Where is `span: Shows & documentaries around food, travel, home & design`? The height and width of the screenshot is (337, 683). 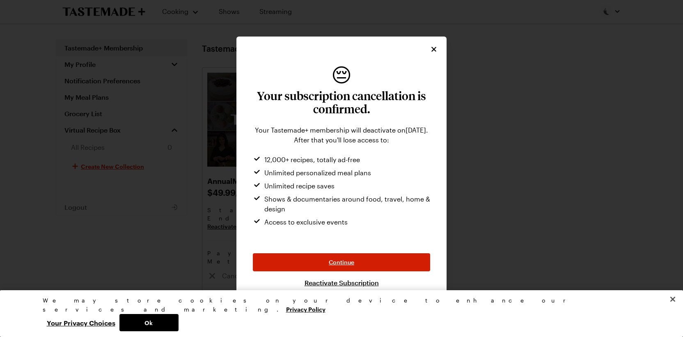
span: Shows & documentaries around food, travel, home & design is located at coordinates (347, 204).